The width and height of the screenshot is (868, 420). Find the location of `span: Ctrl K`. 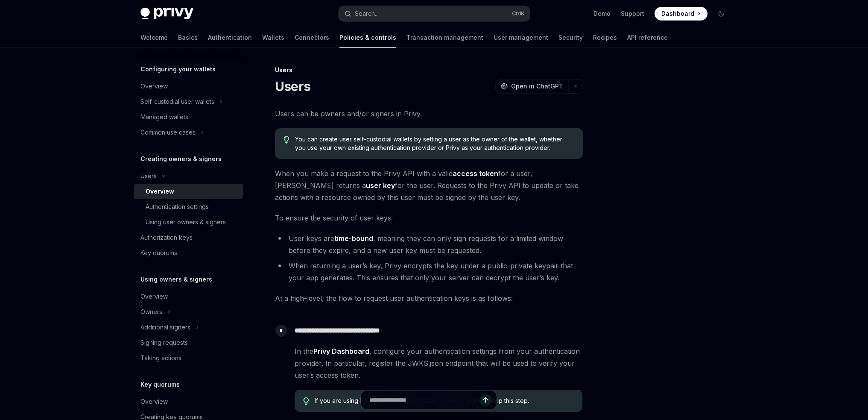

span: Ctrl K is located at coordinates (518, 14).